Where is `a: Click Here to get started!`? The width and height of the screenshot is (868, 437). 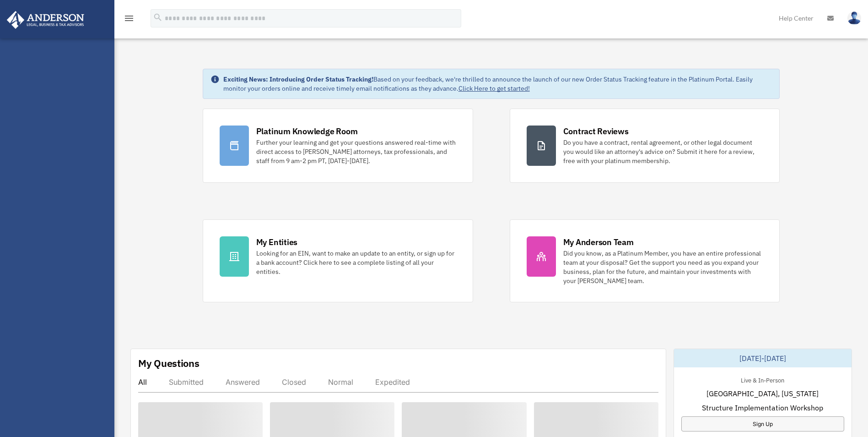
a: Click Here to get started! is located at coordinates (494, 88).